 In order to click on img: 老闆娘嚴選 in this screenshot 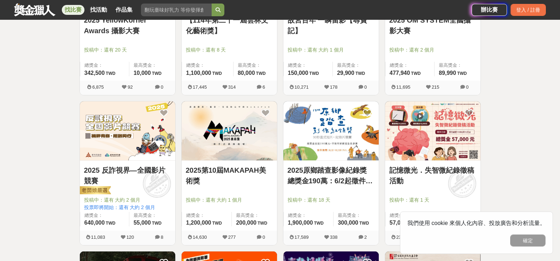, I will do `click(95, 191)`.